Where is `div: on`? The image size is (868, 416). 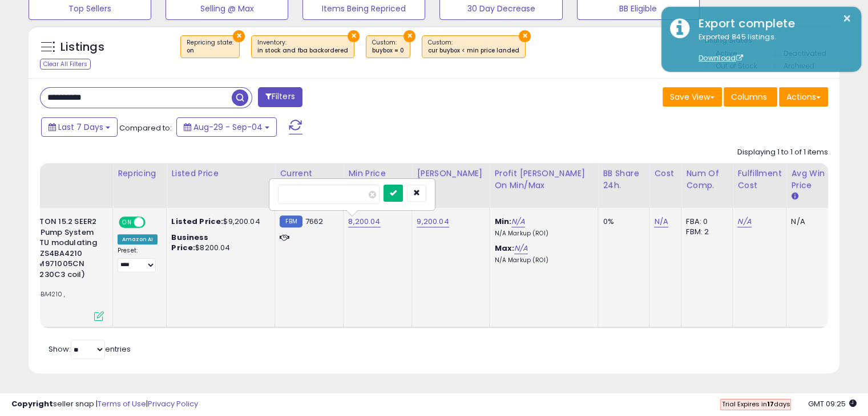
div: on is located at coordinates (210, 51).